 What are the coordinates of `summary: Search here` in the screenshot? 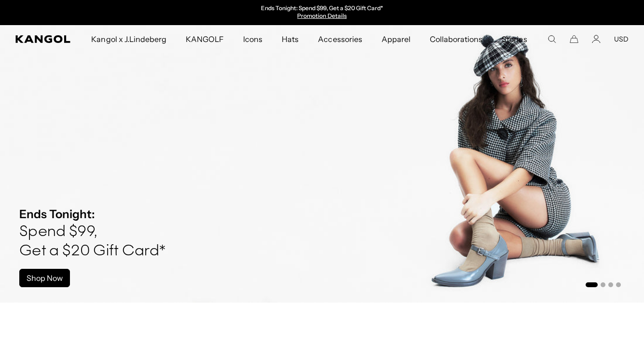 It's located at (552, 39).